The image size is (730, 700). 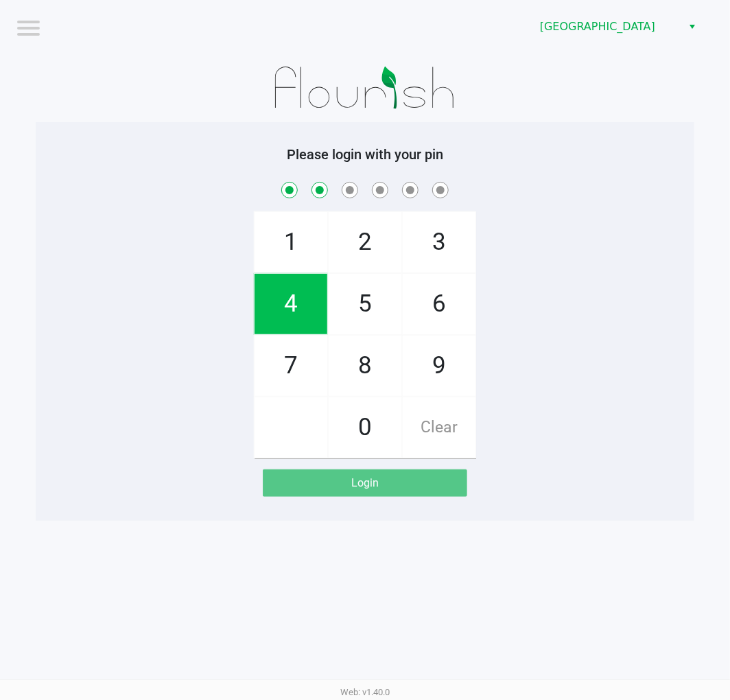 I want to click on span: 8, so click(x=365, y=366).